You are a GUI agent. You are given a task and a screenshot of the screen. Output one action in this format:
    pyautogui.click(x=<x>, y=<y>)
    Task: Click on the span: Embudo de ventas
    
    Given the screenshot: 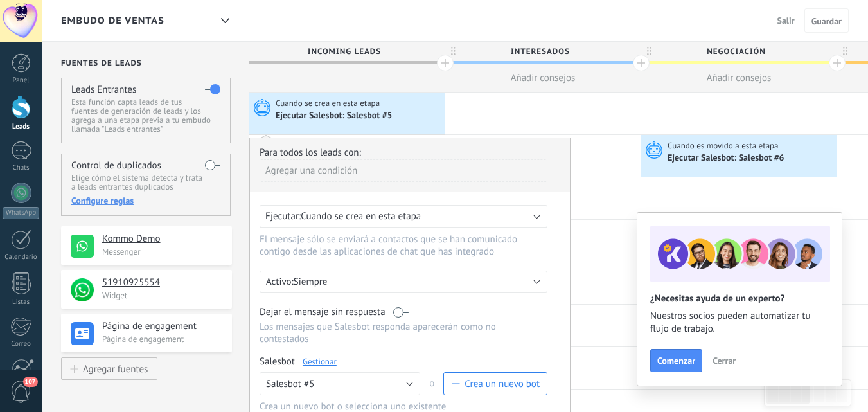 What is the action you would take?
    pyautogui.click(x=113, y=21)
    